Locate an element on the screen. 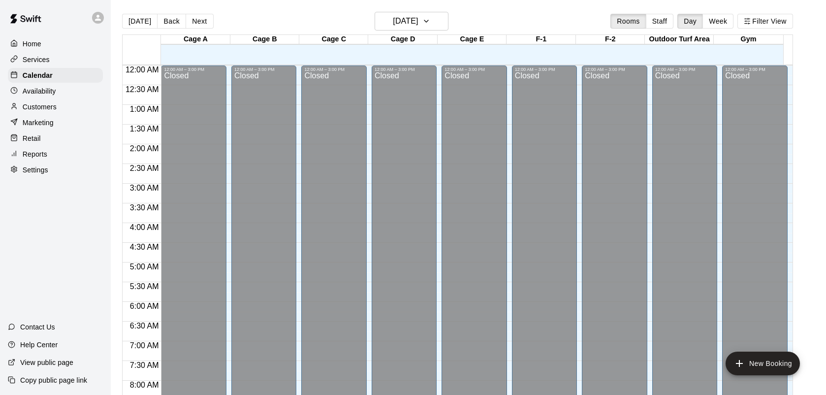 The height and width of the screenshot is (395, 826). span: 2:30 AM is located at coordinates (144, 168).